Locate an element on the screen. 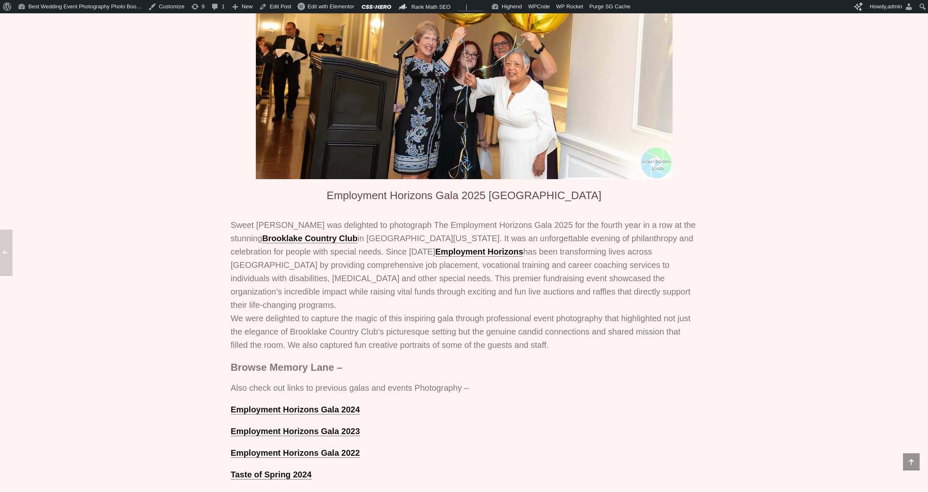  a: Employment Horizons Gala 2023 is located at coordinates (295, 431).